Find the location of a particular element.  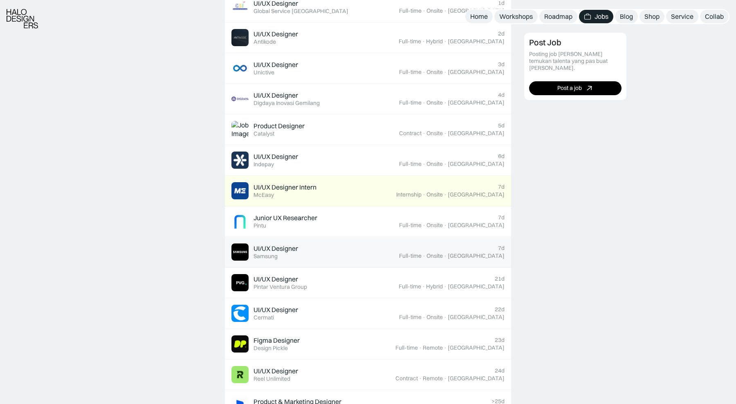

a: Workshops is located at coordinates (516, 16).